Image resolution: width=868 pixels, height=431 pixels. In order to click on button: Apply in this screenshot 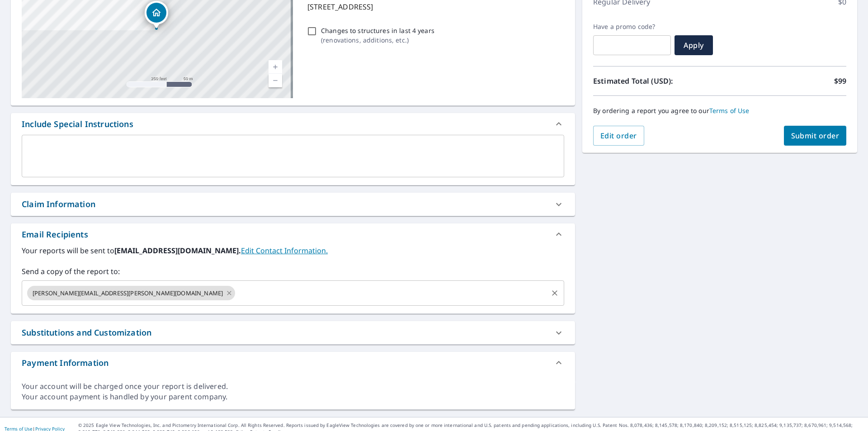, I will do `click(693, 45)`.